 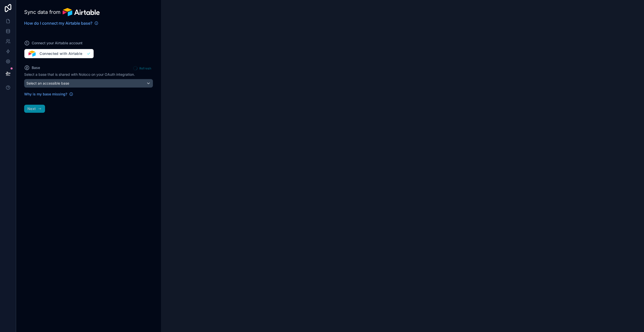 What do you see at coordinates (49, 94) in the screenshot?
I see `a: Why is my base missing?` at bounding box center [49, 94].